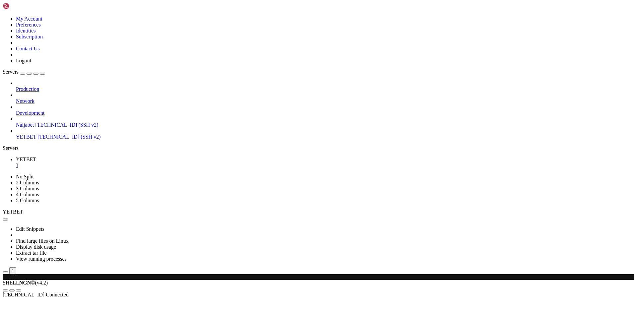  What do you see at coordinates (28, 25) in the screenshot?
I see `a: Preferences` at bounding box center [28, 25].